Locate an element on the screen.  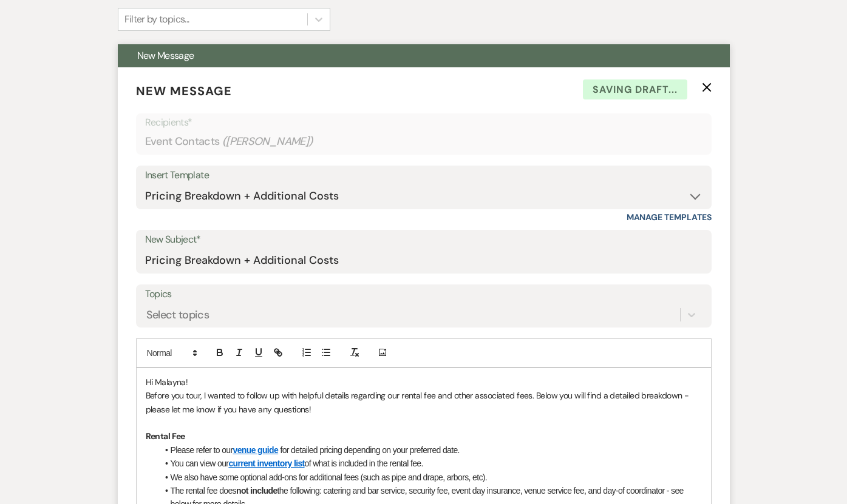
a: venue guide is located at coordinates (255, 450).